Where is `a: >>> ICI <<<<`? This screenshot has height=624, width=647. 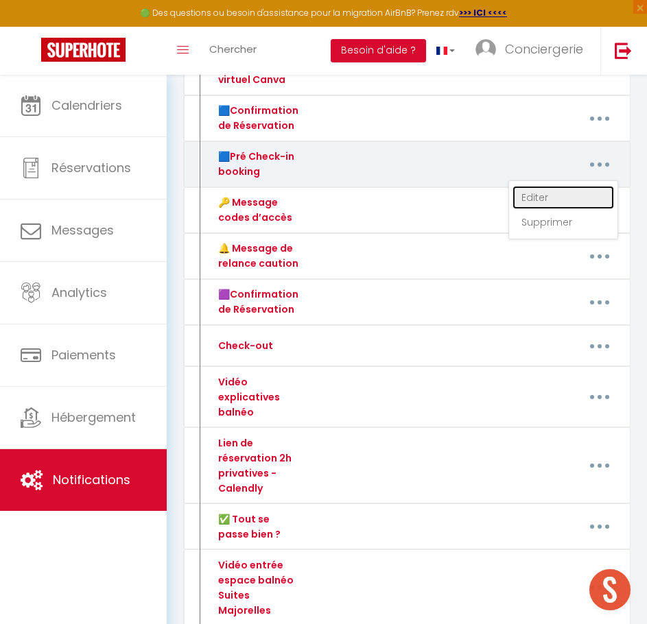
a: >>> ICI <<<< is located at coordinates (483, 12).